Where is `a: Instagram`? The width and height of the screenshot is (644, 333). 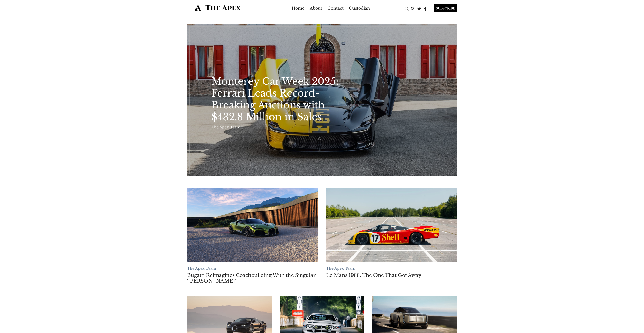 a: Instagram is located at coordinates (413, 8).